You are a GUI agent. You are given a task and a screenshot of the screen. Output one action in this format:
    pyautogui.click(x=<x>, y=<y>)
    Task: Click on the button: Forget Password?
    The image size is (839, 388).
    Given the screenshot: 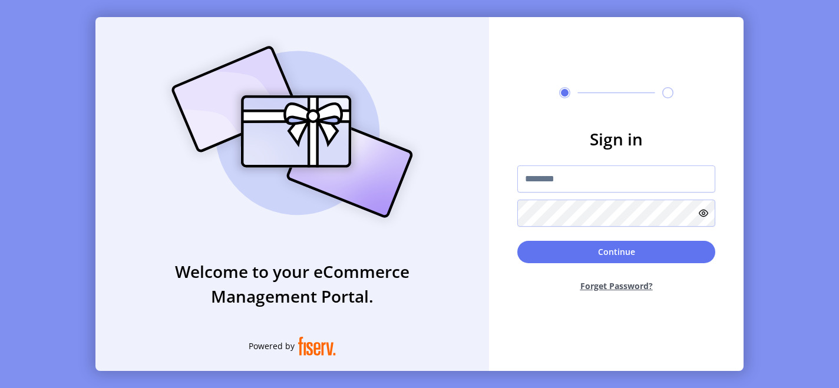 What is the action you would take?
    pyautogui.click(x=616, y=286)
    